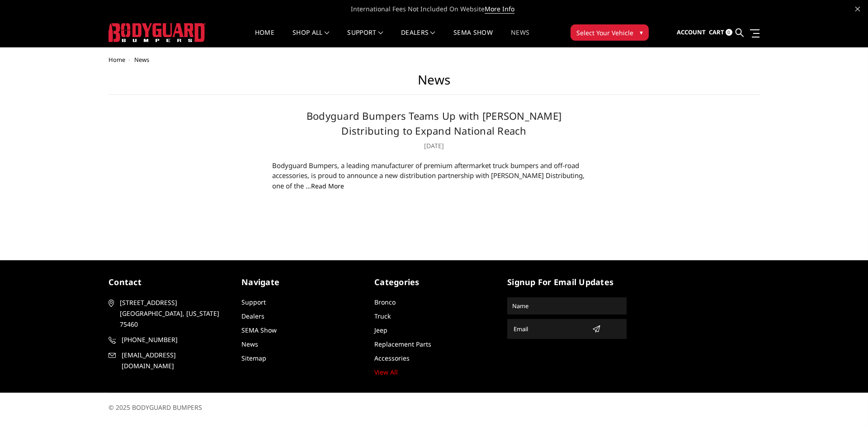 This screenshot has height=427, width=868. Describe the element at coordinates (392, 358) in the screenshot. I see `a: Accessories` at that location.